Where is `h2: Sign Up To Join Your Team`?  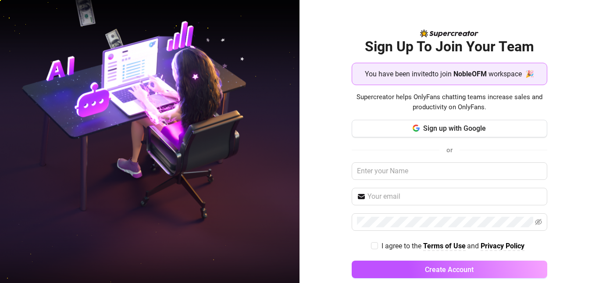
h2: Sign Up To Join Your Team is located at coordinates (449, 46).